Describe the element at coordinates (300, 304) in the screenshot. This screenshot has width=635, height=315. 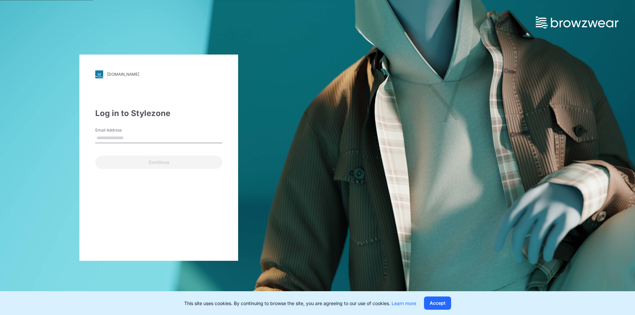
I see `p: This site uses cookies. By continuing to browse the site, you are agreeing to our use of cookies.` at that location.